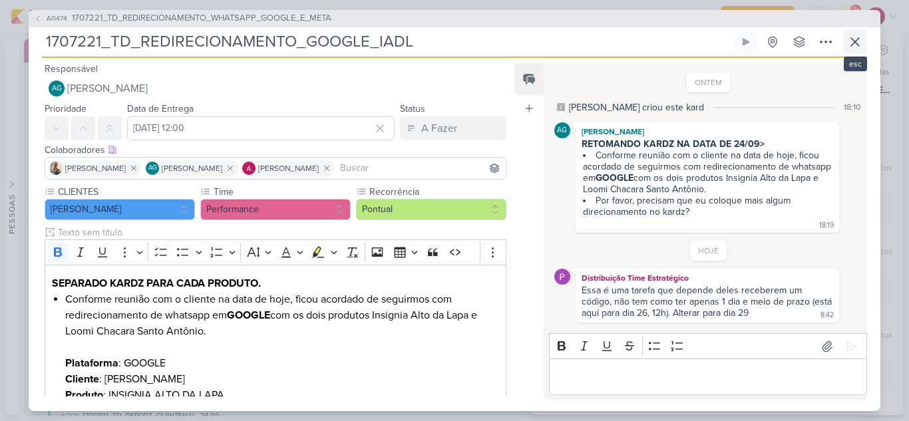  Describe the element at coordinates (827, 316) in the screenshot. I see `div: 8:42` at that location.